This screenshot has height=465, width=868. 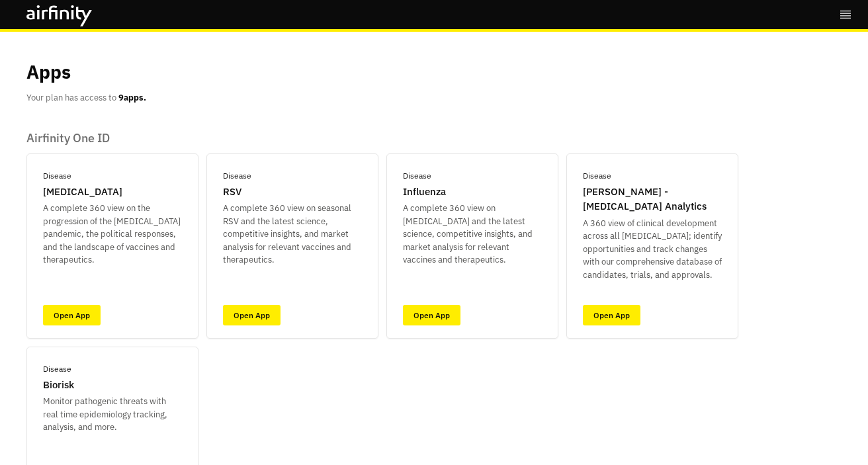 What do you see at coordinates (132, 97) in the screenshot?
I see `b: 9 apps.` at bounding box center [132, 97].